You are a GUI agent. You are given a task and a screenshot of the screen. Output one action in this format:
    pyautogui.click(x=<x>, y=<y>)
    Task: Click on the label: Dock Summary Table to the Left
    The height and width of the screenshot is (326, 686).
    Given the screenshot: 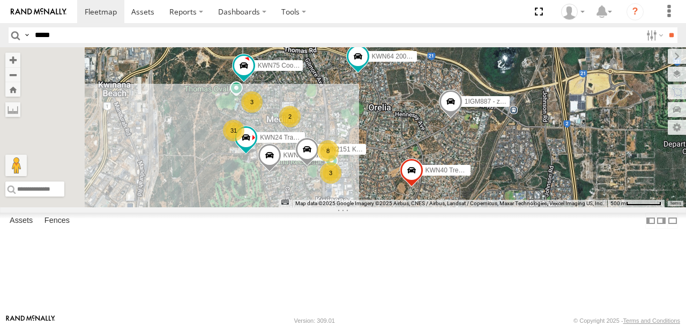 What is the action you would take?
    pyautogui.click(x=651, y=220)
    